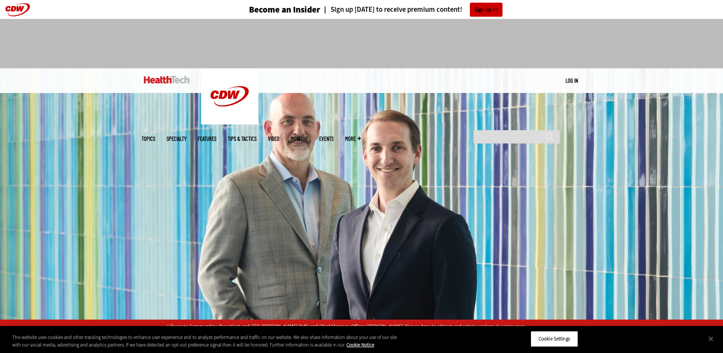 Image resolution: width=723 pixels, height=353 pixels. What do you see at coordinates (207, 138) in the screenshot?
I see `a: Features` at bounding box center [207, 138].